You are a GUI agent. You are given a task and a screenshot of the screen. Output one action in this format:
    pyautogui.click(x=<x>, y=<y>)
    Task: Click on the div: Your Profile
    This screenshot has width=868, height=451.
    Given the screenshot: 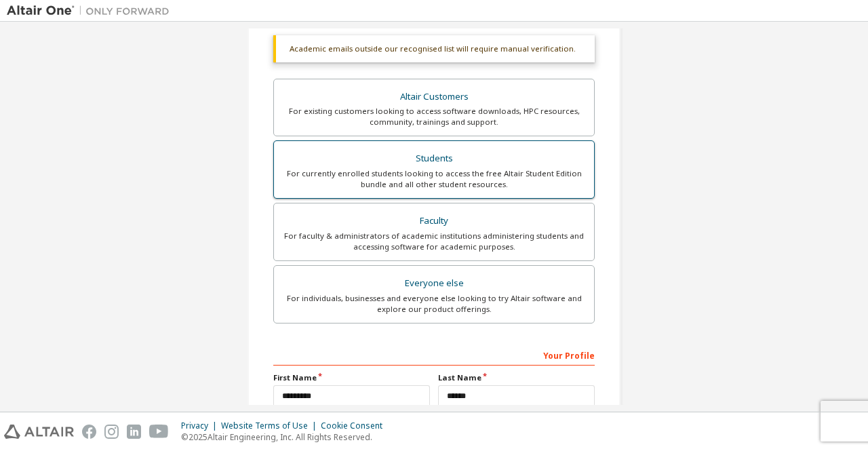 What is the action you would take?
    pyautogui.click(x=434, y=355)
    